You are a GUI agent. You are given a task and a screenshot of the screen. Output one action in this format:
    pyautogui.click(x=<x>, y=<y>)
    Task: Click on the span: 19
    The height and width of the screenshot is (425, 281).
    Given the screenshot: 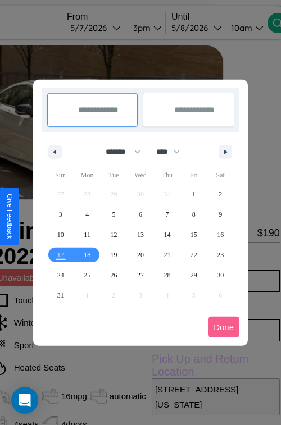 What is the action you would take?
    pyautogui.click(x=114, y=255)
    